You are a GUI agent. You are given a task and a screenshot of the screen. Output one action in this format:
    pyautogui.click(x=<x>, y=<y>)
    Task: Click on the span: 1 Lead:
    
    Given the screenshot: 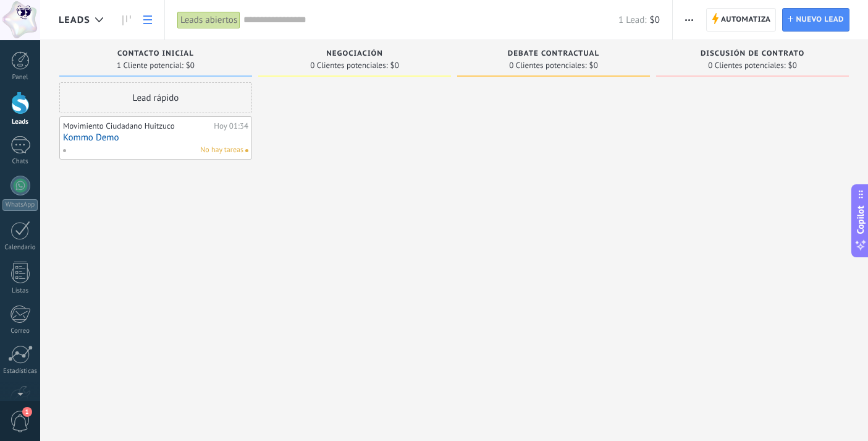 What is the action you would take?
    pyautogui.click(x=632, y=20)
    